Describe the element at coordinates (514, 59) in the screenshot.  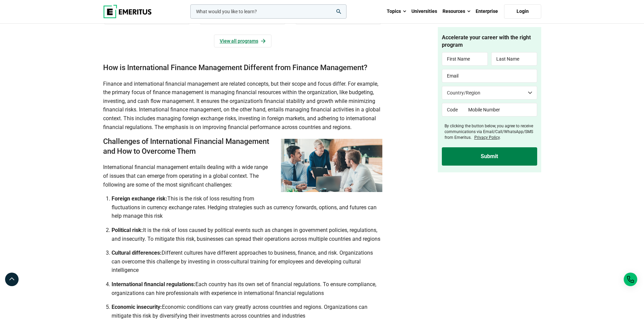
I see `input: Last Name` at that location.